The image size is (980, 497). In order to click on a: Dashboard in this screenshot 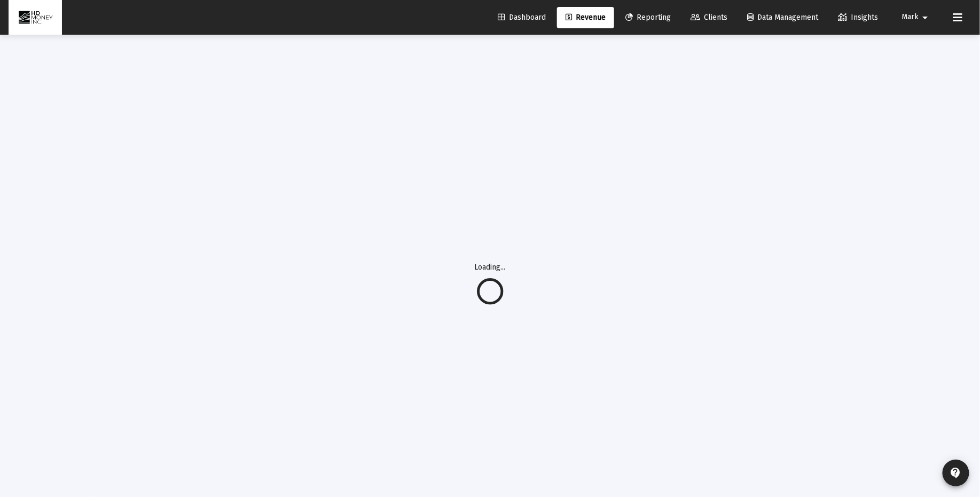, I will do `click(522, 17)`.